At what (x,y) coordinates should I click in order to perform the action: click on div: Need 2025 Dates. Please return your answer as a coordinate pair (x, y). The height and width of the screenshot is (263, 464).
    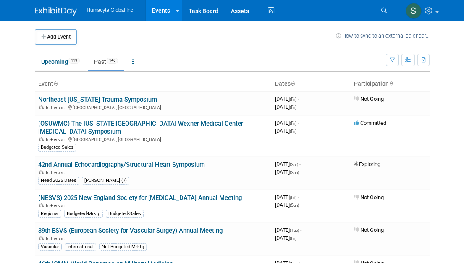
    Looking at the image, I should click on (58, 181).